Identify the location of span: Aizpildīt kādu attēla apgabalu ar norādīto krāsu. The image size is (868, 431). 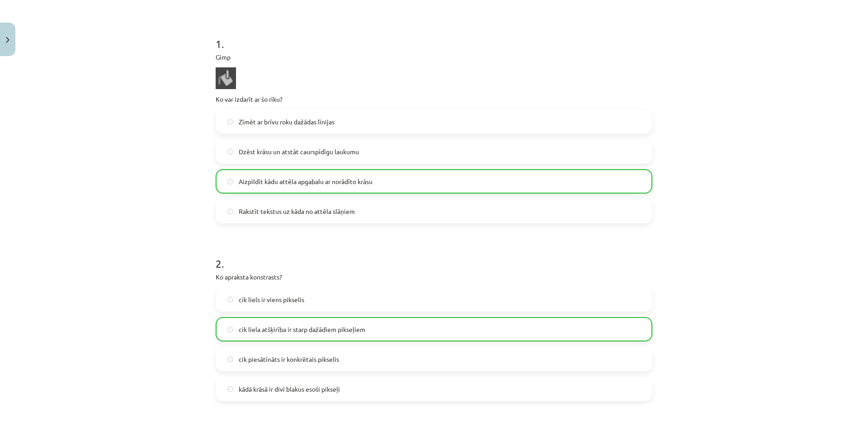
(305, 182).